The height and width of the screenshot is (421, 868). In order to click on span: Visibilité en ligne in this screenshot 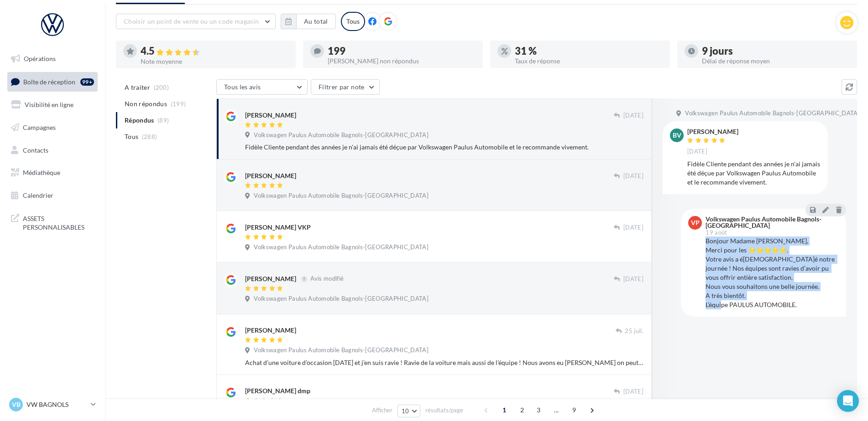, I will do `click(49, 105)`.